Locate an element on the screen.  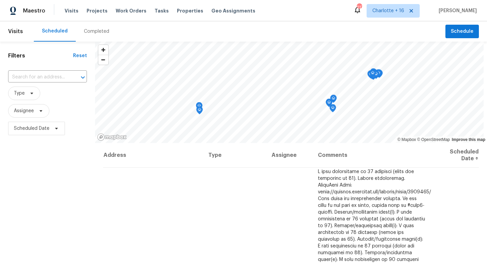
span: Work Orders is located at coordinates (131, 11).